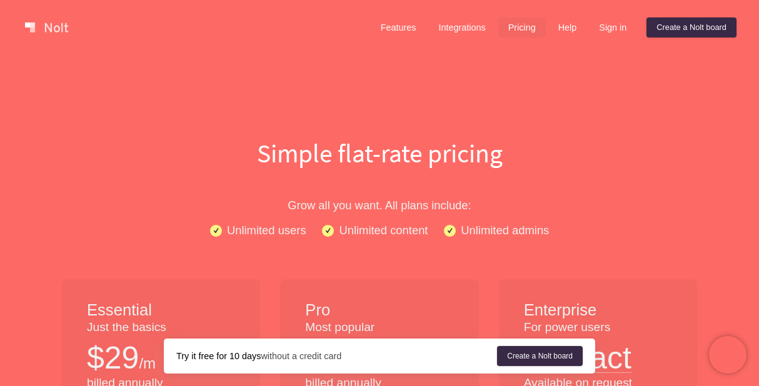 The height and width of the screenshot is (386, 759). What do you see at coordinates (113, 358) in the screenshot?
I see `p: $ 29` at bounding box center [113, 358].